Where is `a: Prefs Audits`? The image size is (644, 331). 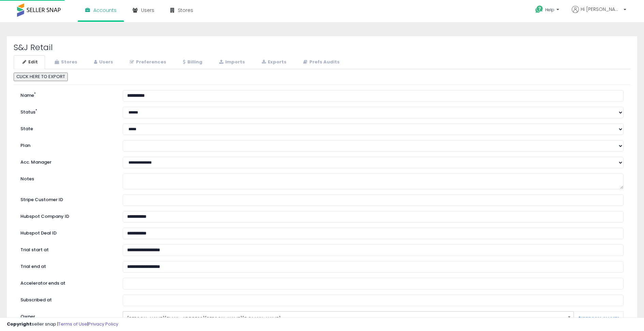 a: Prefs Audits is located at coordinates (321, 62).